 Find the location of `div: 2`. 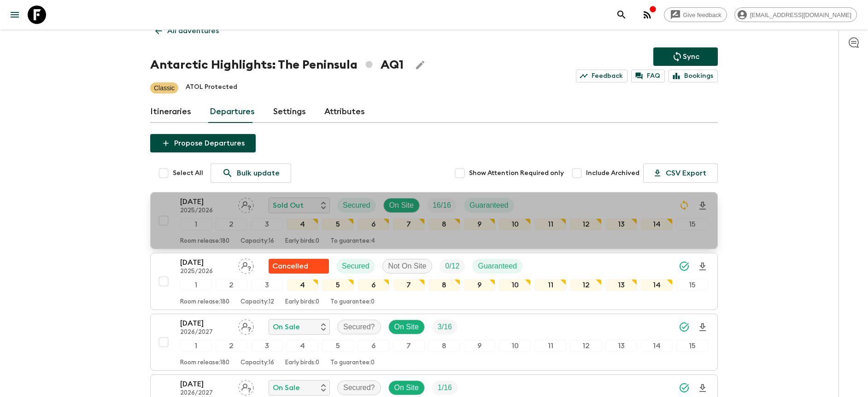

div: 2 is located at coordinates (231, 224).